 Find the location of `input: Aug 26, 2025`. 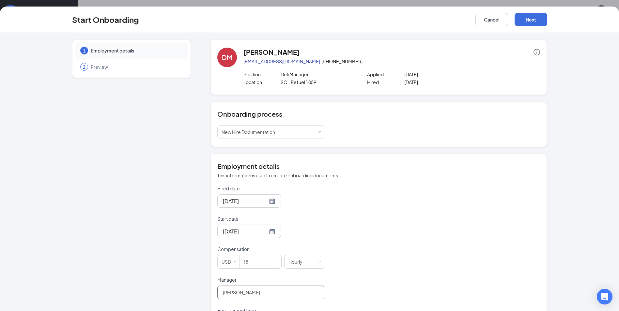

input: Aug 26, 2025 is located at coordinates (245, 201).